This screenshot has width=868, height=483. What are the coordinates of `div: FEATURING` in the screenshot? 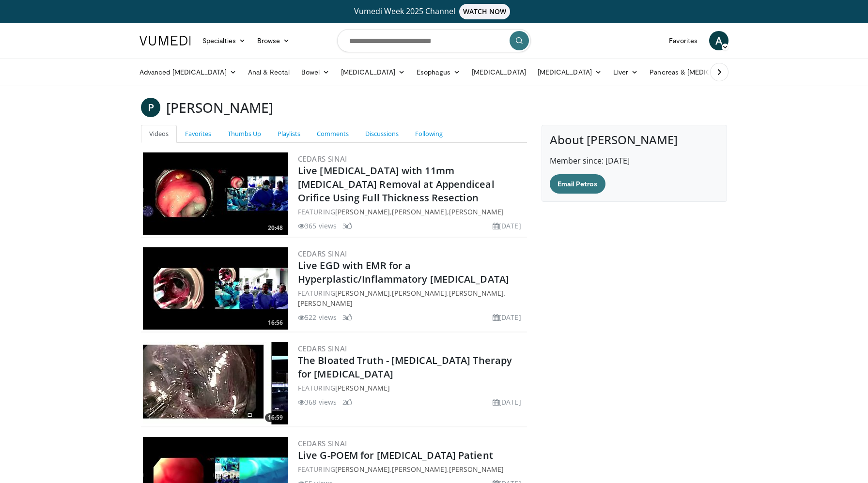 It's located at (411, 387).